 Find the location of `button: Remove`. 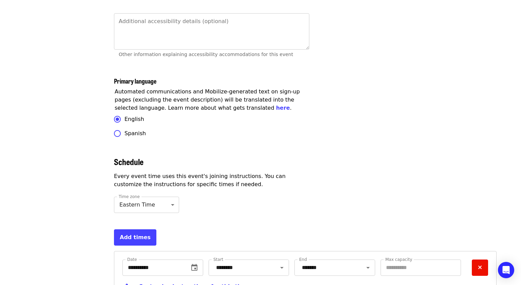

button: Remove is located at coordinates (480, 267).